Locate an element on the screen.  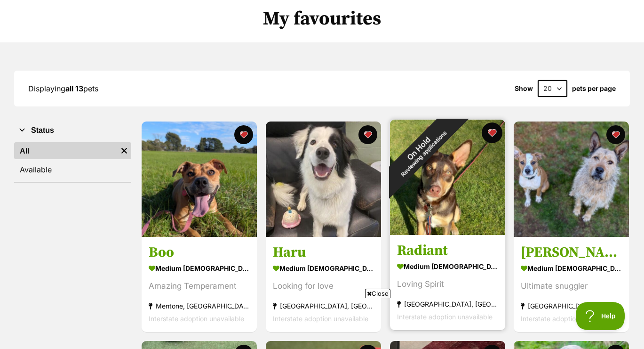
div: Loving Spirit is located at coordinates (447, 284).